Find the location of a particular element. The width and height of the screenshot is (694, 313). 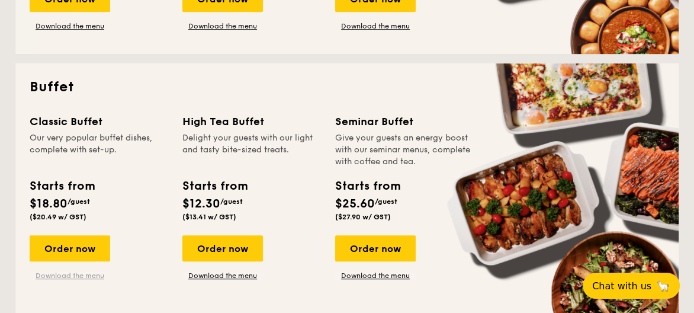

h2: Buffet is located at coordinates (347, 87).